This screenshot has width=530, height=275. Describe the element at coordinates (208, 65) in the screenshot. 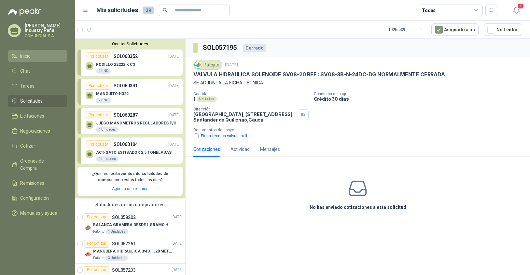

I see `div: Patojito` at that location.